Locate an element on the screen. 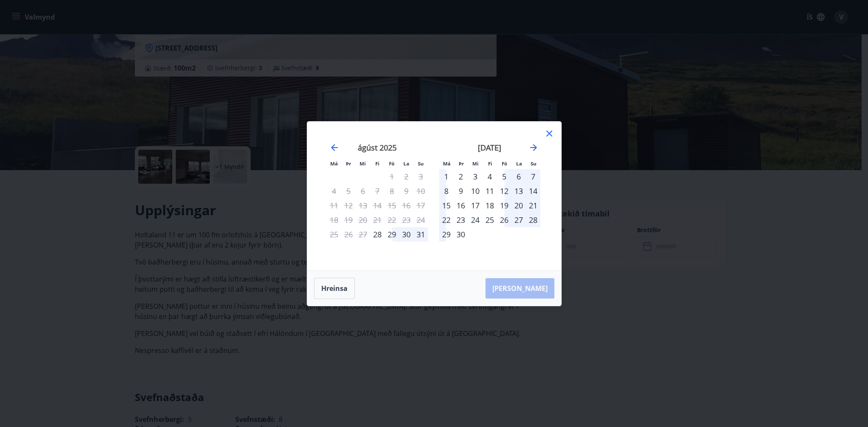  small: Mi is located at coordinates (362, 163).